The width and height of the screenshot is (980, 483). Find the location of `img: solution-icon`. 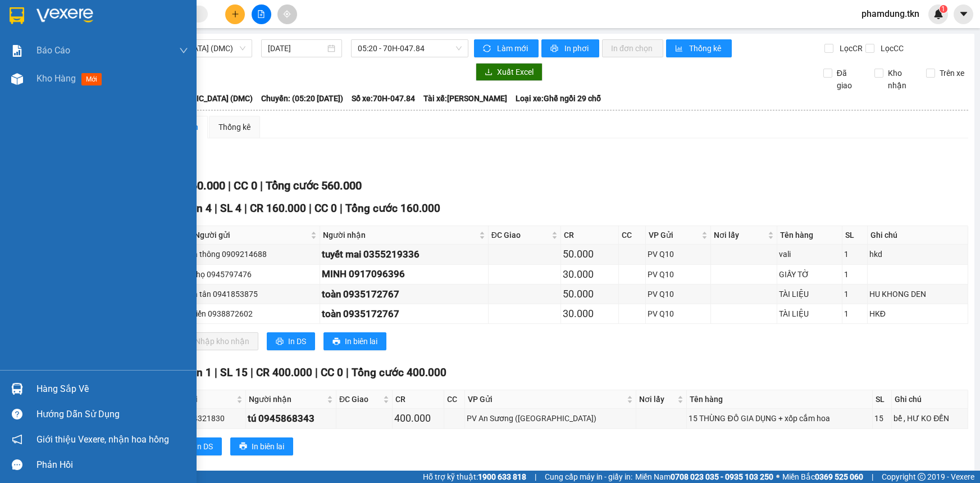

img: solution-icon is located at coordinates (17, 50).